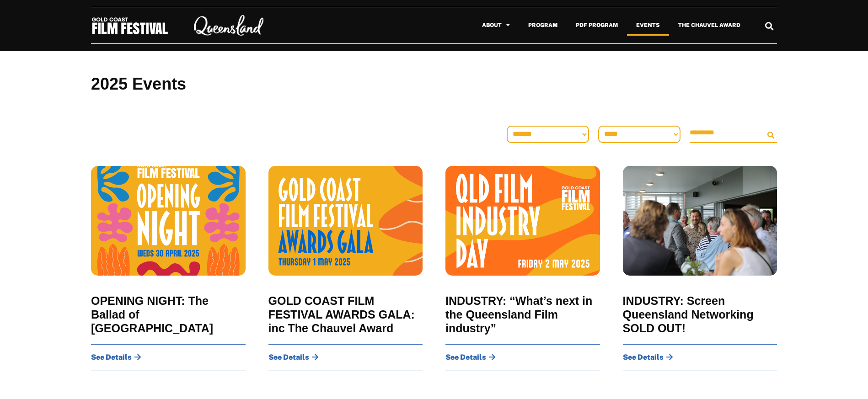 The width and height of the screenshot is (868, 399). Describe the element at coordinates (548, 135) in the screenshot. I see `select: Sort filter` at that location.